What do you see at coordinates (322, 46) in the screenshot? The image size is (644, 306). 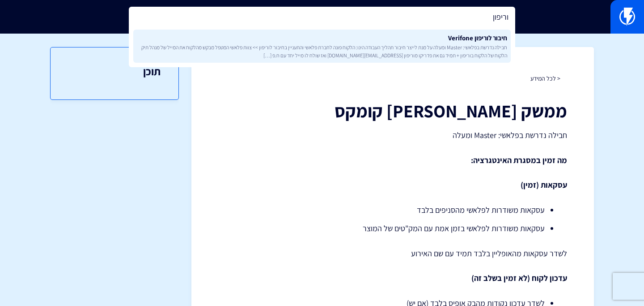 I see `a: חיבור לוריפון Verifoneחבילה נדרשת בפלאשי: Master ומעלה על מנת לייצר חיבור תהליך העבודה הינו: הלקו...` at bounding box center [322, 46].